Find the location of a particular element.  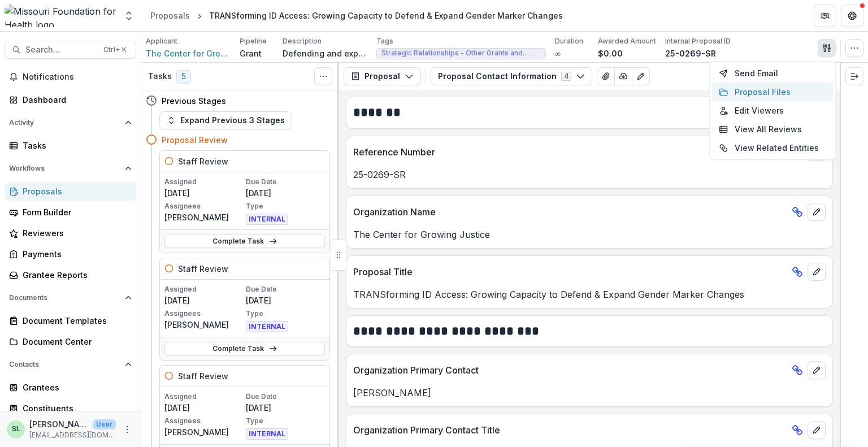

a: Constituents is located at coordinates (70, 408).